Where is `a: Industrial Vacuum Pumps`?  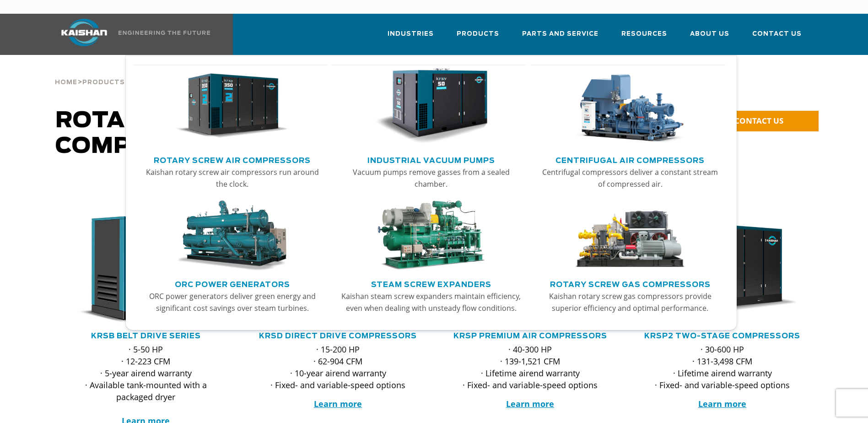 a: Industrial Vacuum Pumps is located at coordinates (431, 159).